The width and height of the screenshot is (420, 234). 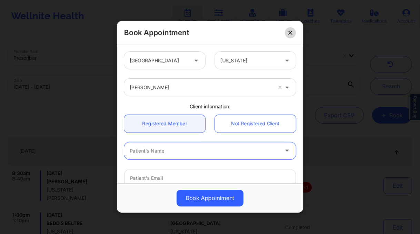 I want to click on h2: Book Appointment, so click(x=157, y=32).